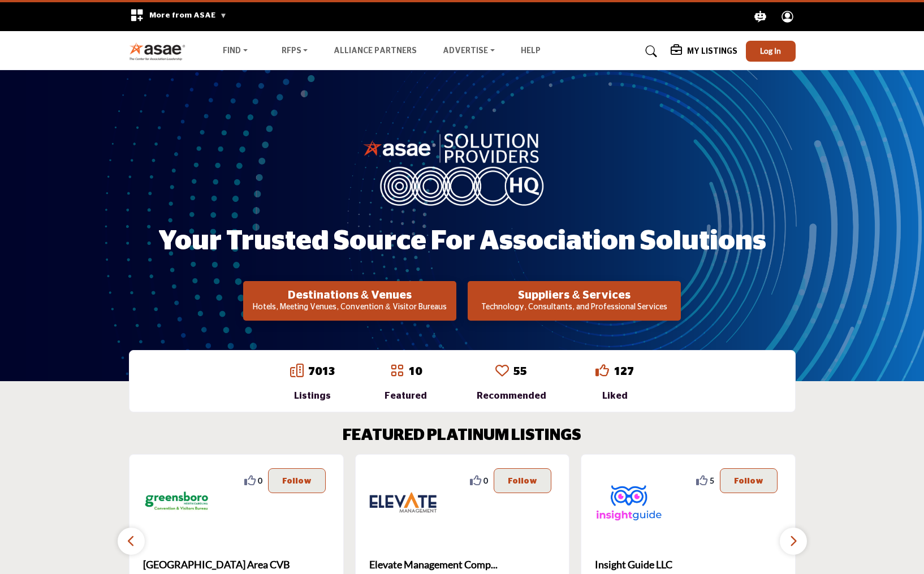 This screenshot has height=574, width=924. What do you see at coordinates (462, 436) in the screenshot?
I see `h2: FEATURED PLATINUM LISTINGS` at bounding box center [462, 436].